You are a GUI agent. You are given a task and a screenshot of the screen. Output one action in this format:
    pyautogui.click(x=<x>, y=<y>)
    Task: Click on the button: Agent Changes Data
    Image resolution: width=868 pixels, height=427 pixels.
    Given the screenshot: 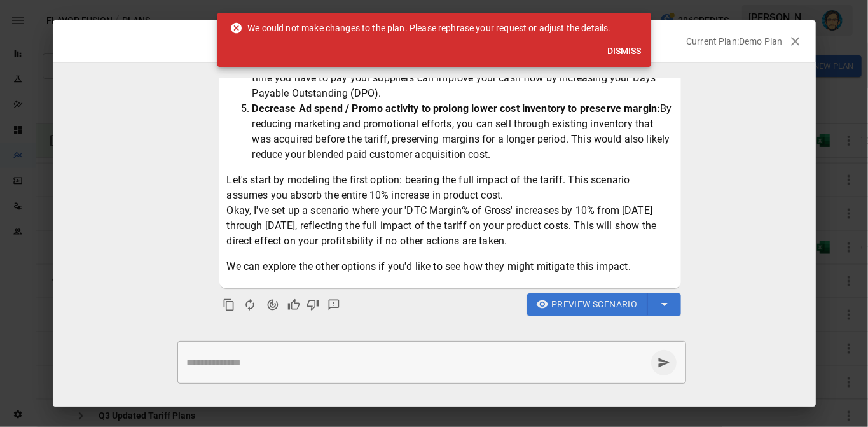 What is the action you would take?
    pyautogui.click(x=273, y=305)
    